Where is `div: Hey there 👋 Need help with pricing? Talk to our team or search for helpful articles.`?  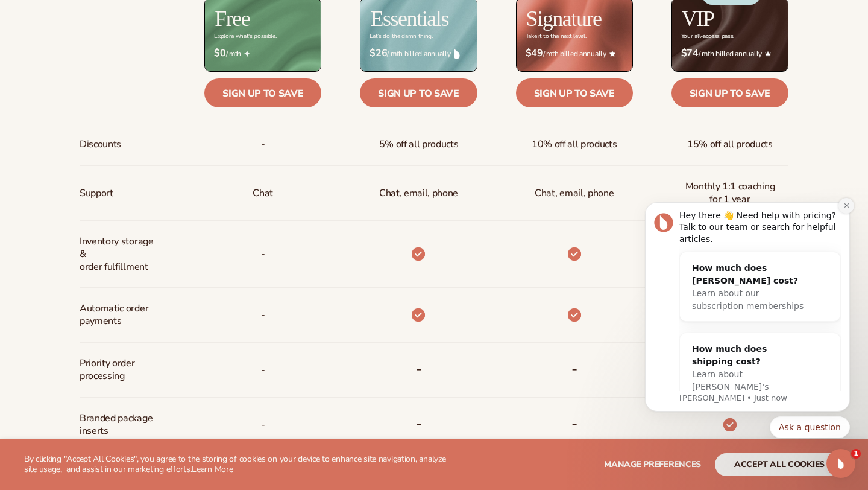
div: Hey there 👋 Need help with pricing? Talk to our team or search for helpful articles. is located at coordinates (133, 43).